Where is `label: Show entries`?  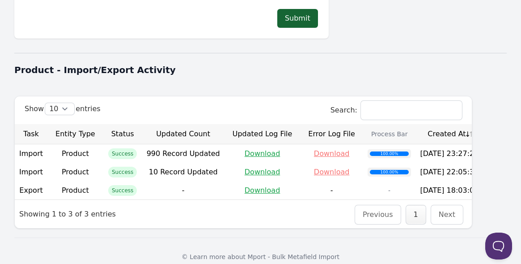 label: Show entries is located at coordinates (63, 108).